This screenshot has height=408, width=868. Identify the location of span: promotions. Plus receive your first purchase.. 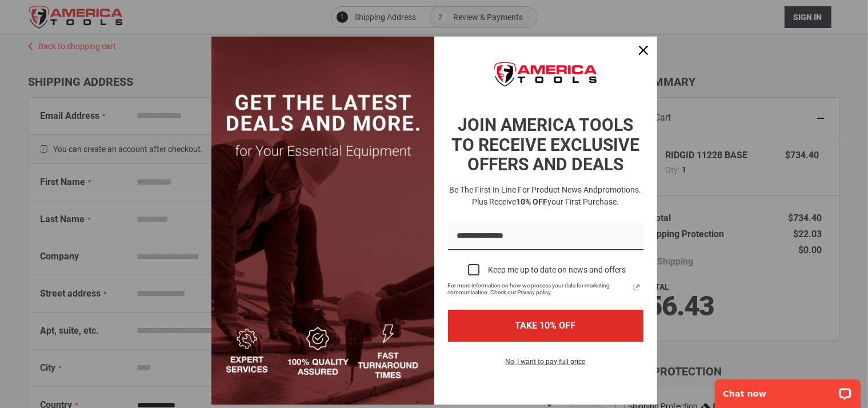
(556, 195).